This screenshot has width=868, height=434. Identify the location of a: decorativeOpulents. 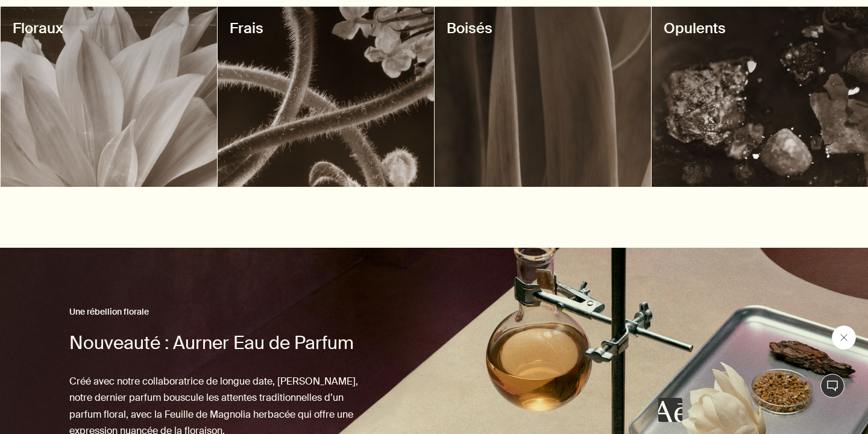
(759, 97).